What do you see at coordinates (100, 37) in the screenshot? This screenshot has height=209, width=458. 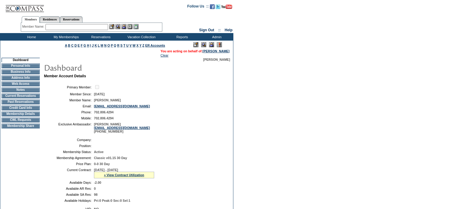 I see `td: Reservations` at bounding box center [100, 37].